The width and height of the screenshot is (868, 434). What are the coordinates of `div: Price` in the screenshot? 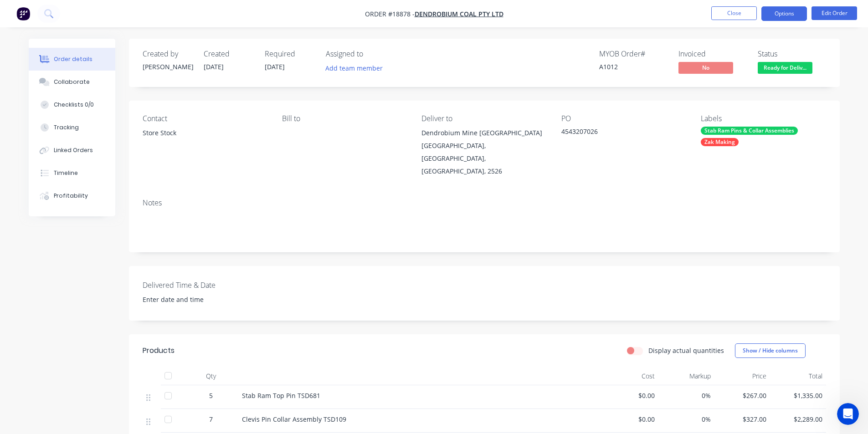 It's located at (742, 376).